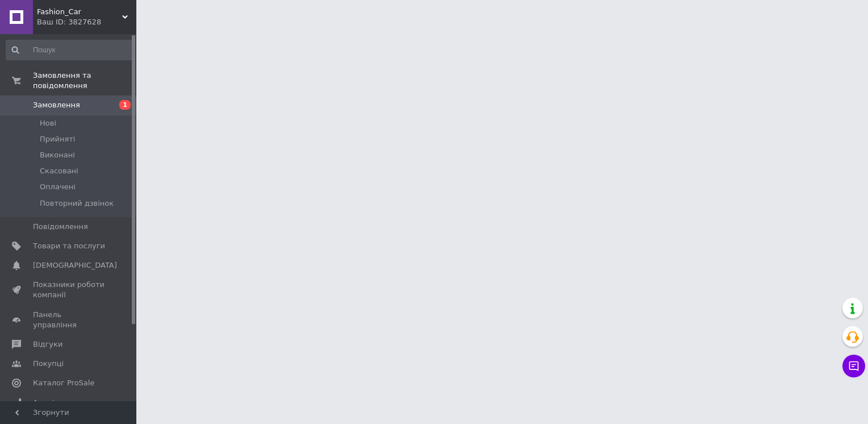 This screenshot has width=868, height=424. Describe the element at coordinates (80, 12) in the screenshot. I see `span: Fashion_Car` at that location.